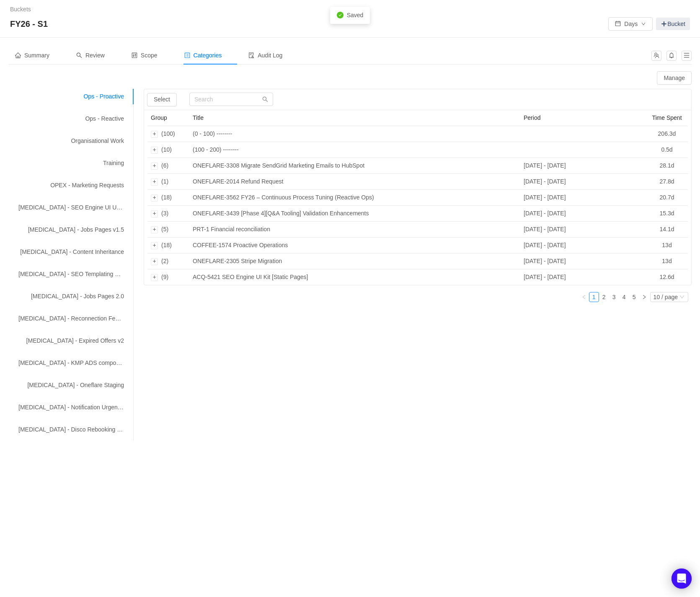 This screenshot has height=597, width=700. What do you see at coordinates (674, 78) in the screenshot?
I see `button: Manage` at bounding box center [674, 78].